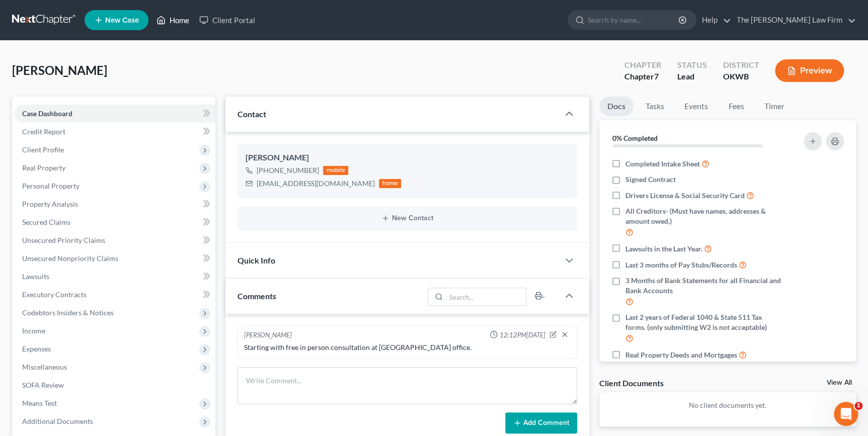 The height and width of the screenshot is (436, 868). Describe the element at coordinates (664, 249) in the screenshot. I see `span: Lawsuits in the Last Year.` at that location.